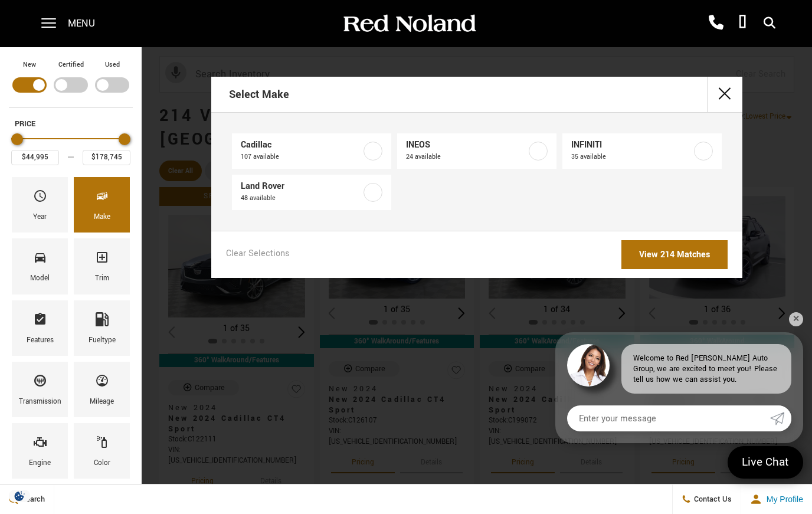 The width and height of the screenshot is (812, 514). Describe the element at coordinates (102, 217) in the screenshot. I see `div: Make` at that location.